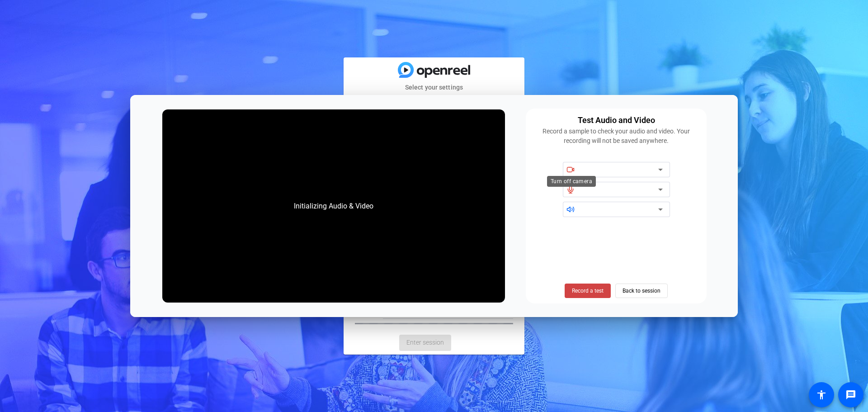  Describe the element at coordinates (821, 395) in the screenshot. I see `mat-icon: accessibility` at that location.